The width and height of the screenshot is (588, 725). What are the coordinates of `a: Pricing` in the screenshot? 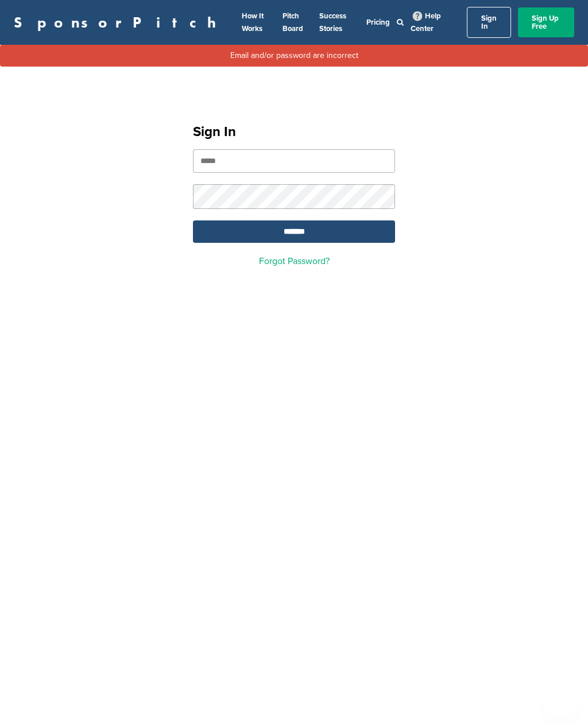 It's located at (378, 23).